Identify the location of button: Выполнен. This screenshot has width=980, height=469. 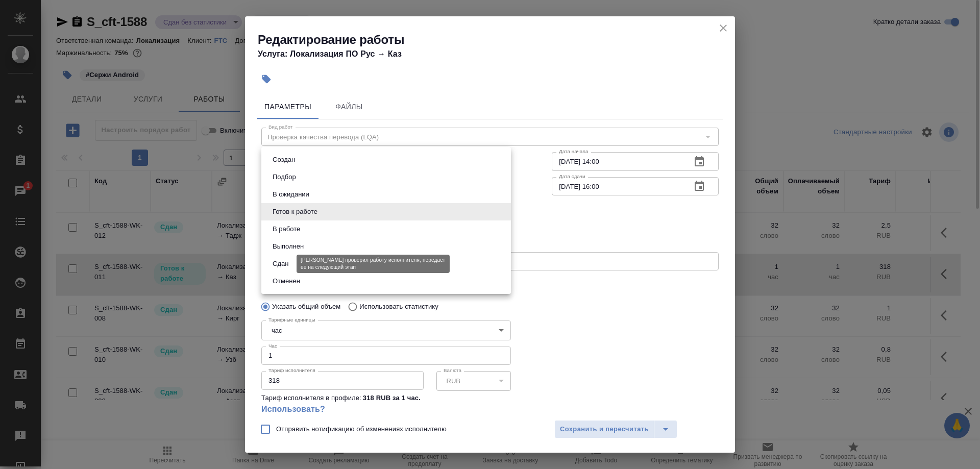
(287, 246).